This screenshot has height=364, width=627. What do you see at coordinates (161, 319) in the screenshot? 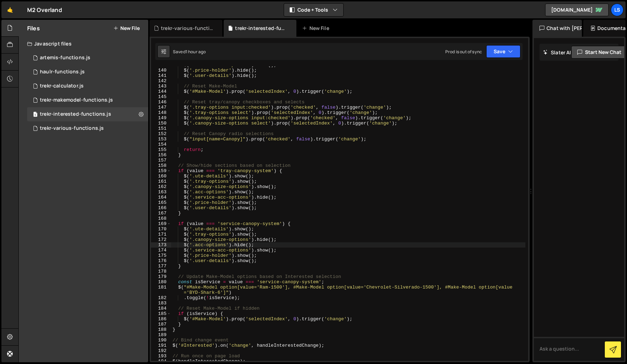
I see `div: 186` at bounding box center [161, 319].